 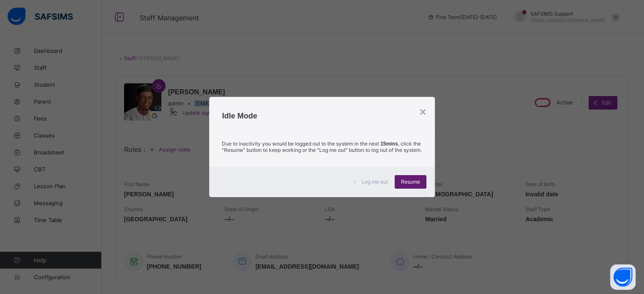 What do you see at coordinates (622, 277) in the screenshot?
I see `button: Open asap` at bounding box center [622, 277].